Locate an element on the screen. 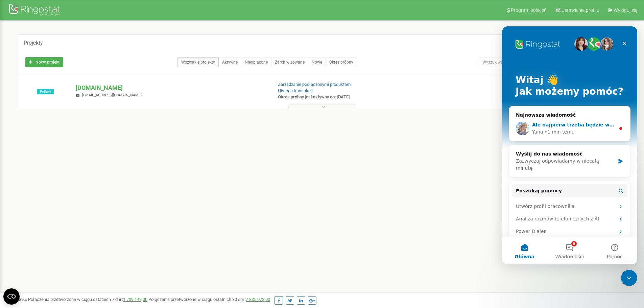 This screenshot has width=644, height=308. div: Najnowsza wiadomość is located at coordinates (68, 88).